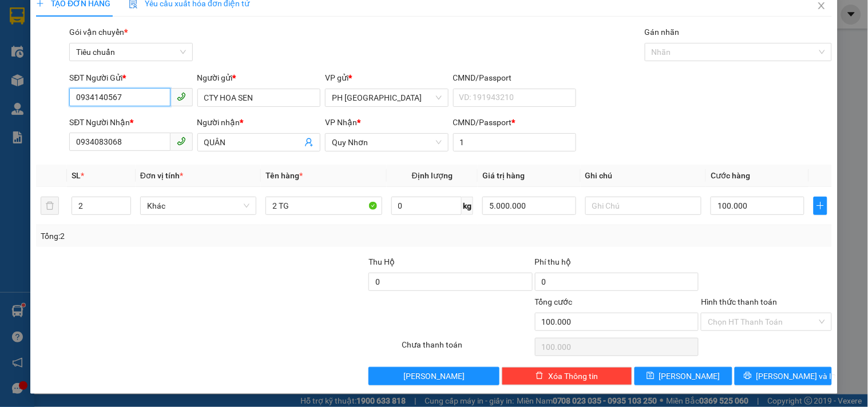 This screenshot has width=868, height=407. What do you see at coordinates (99, 32) in the screenshot?
I see `span: Gói vận chuyển` at bounding box center [99, 32].